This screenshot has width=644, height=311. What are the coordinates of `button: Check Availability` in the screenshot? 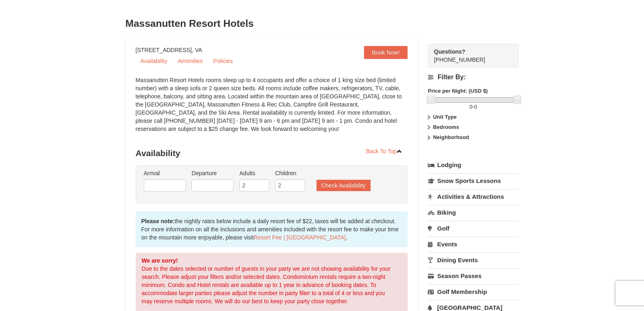 It's located at (343, 185).